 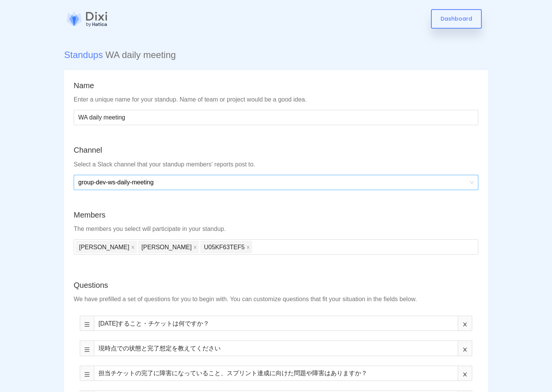 I want to click on div: Channel, so click(x=276, y=150).